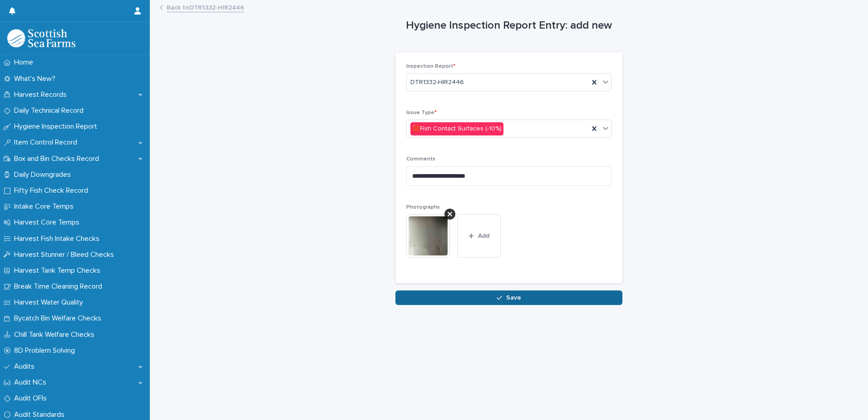 This screenshot has width=868, height=420. Describe the element at coordinates (42, 94) in the screenshot. I see `p: Harvest Records` at that location.